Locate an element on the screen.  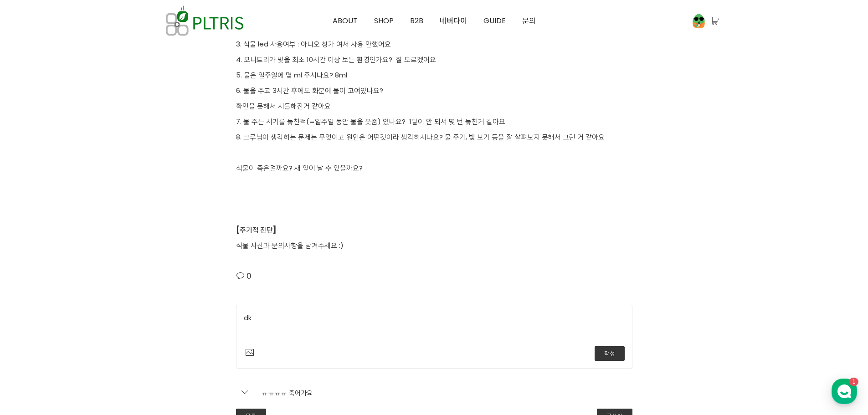
a: SHOP is located at coordinates (383, 21).